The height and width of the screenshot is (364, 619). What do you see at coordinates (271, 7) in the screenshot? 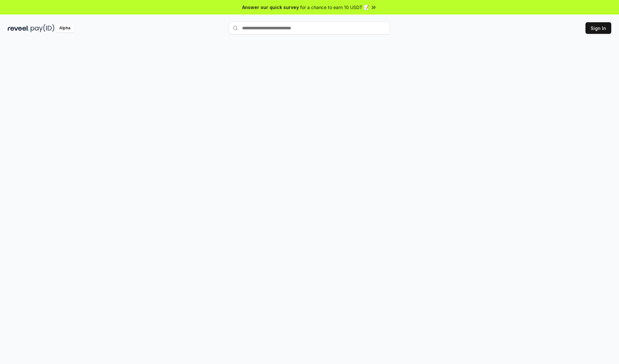
I see `span: Answer our quick survey` at bounding box center [271, 7].